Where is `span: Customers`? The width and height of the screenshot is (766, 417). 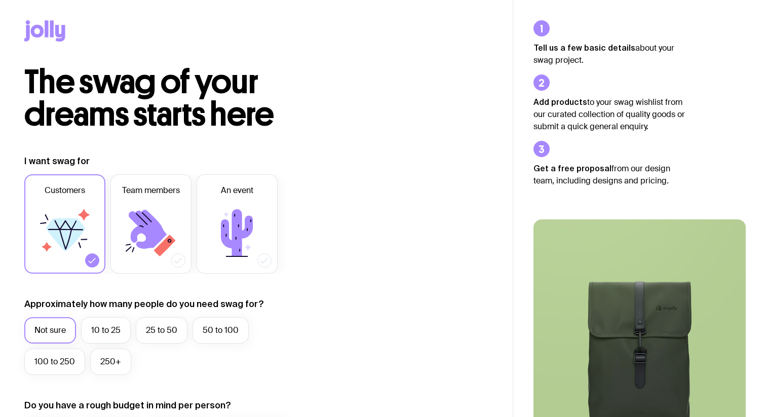 span: Customers is located at coordinates (65, 190).